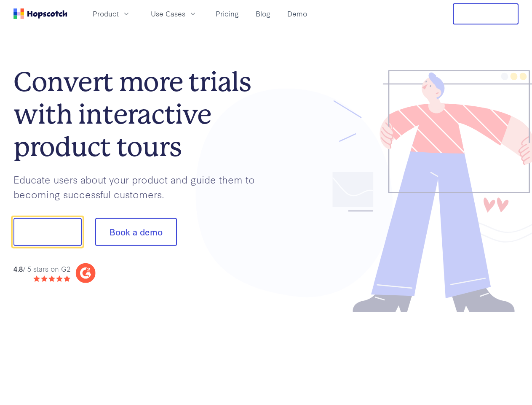 The width and height of the screenshot is (532, 405). Describe the element at coordinates (140, 114) in the screenshot. I see `h1: Convert more trials with interactive product tours` at that location.